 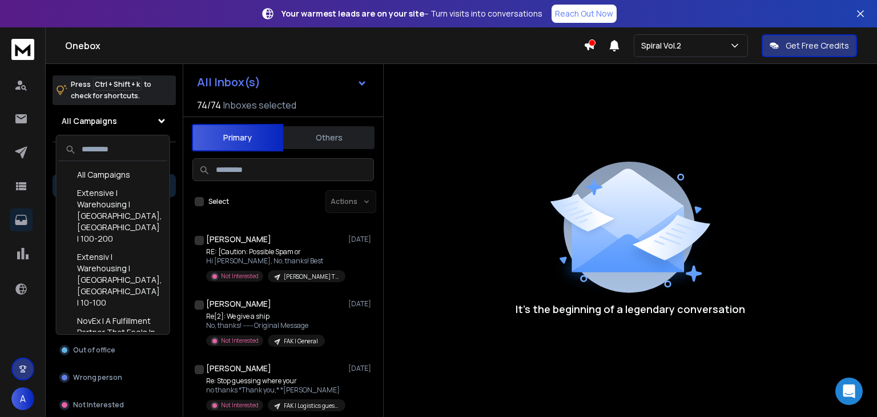 I want to click on p: Get Free Credits, so click(x=817, y=46).